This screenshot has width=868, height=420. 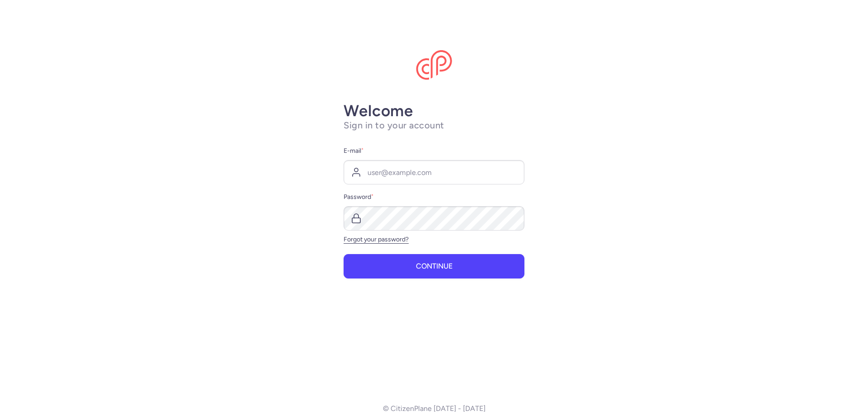 I want to click on h1: Sign in to your account, so click(x=434, y=125).